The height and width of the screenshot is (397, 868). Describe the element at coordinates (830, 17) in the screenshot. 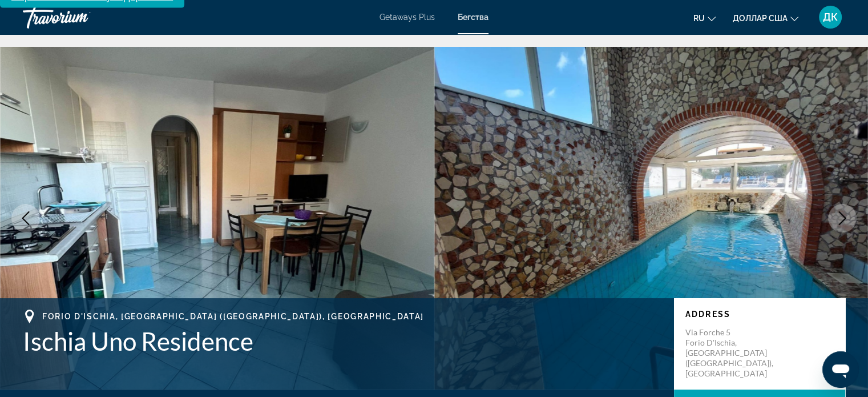

I see `button: Меню пользователя` at that location.